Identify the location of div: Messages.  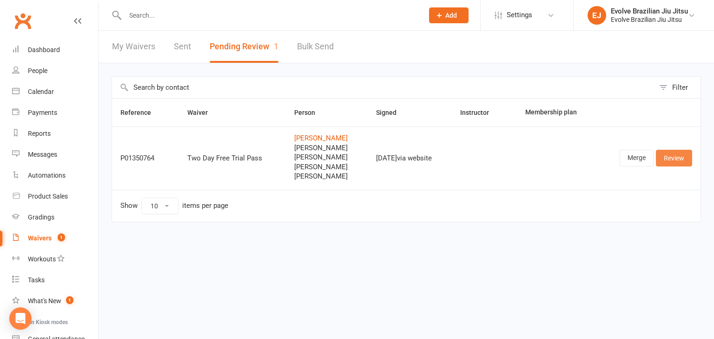
(42, 154).